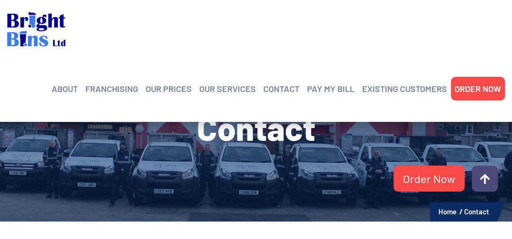 The image size is (512, 239). What do you see at coordinates (448, 212) in the screenshot?
I see `a: Home` at bounding box center [448, 212].